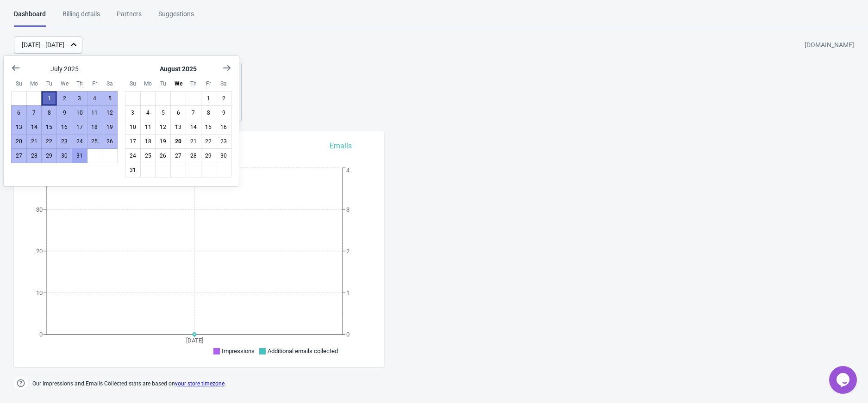 Image resolution: width=868 pixels, height=403 pixels. I want to click on button: July 2 2025, so click(64, 99).